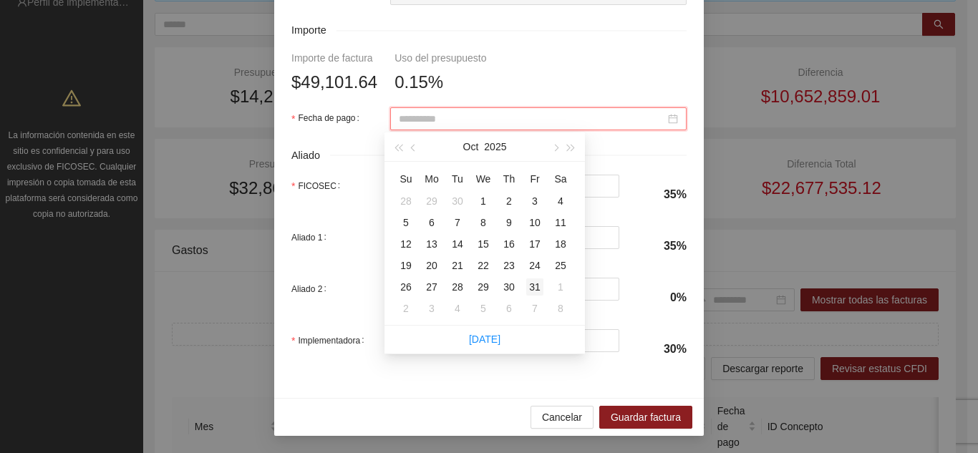 Image resolution: width=978 pixels, height=453 pixels. What do you see at coordinates (535, 309) in the screenshot?
I see `td: 2025-11-07` at bounding box center [535, 309].